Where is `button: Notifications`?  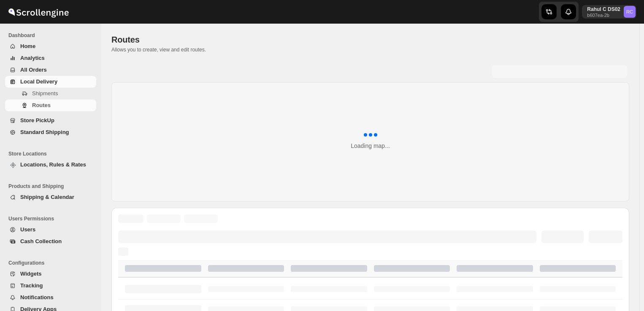 button: Notifications is located at coordinates (51, 297).